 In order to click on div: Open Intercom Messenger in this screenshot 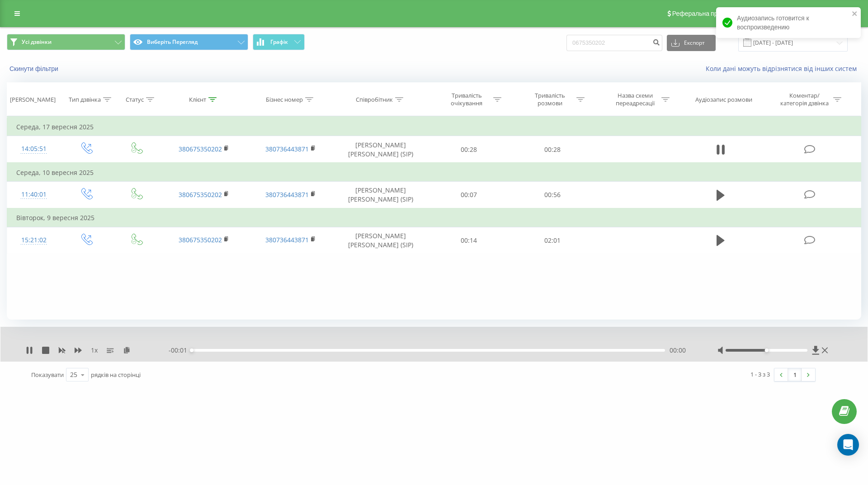, I will do `click(848, 445)`.